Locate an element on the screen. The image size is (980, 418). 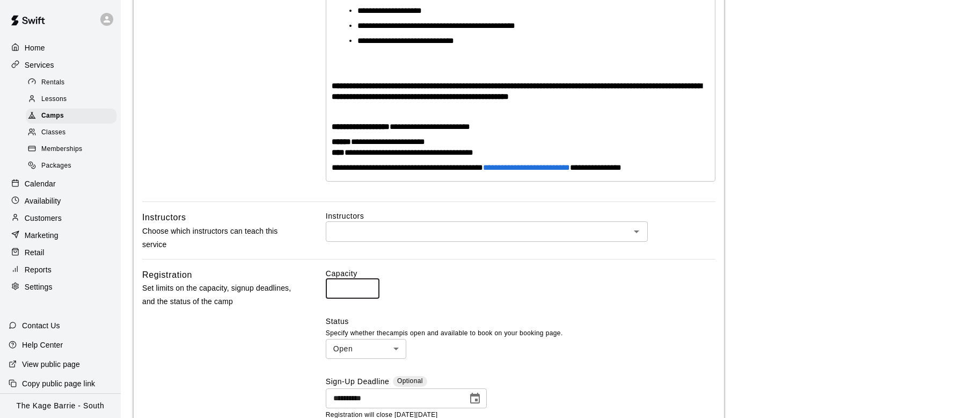
label: Sign-Up Deadline is located at coordinates (358, 382).